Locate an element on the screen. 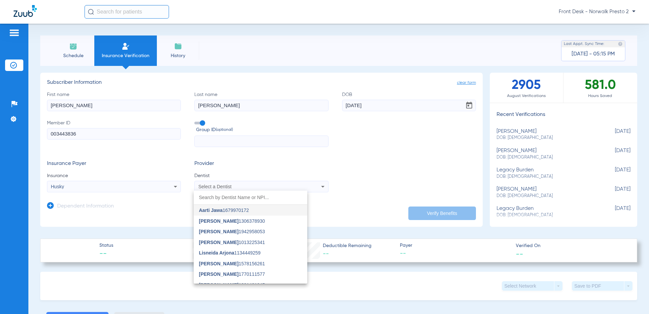  input: dropdown search is located at coordinates (250, 197).